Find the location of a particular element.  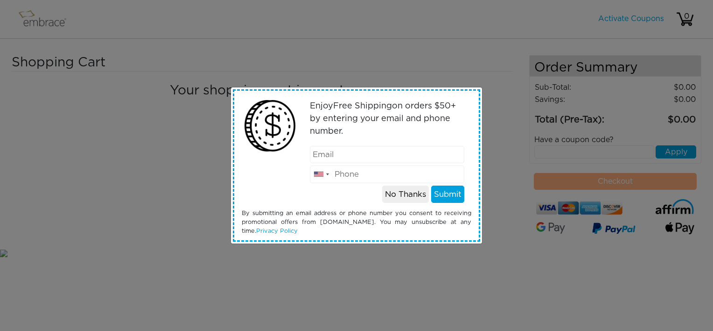

div: By submitting an email address or phone number you consent to receiving promotional offers from [... is located at coordinates (357, 222).